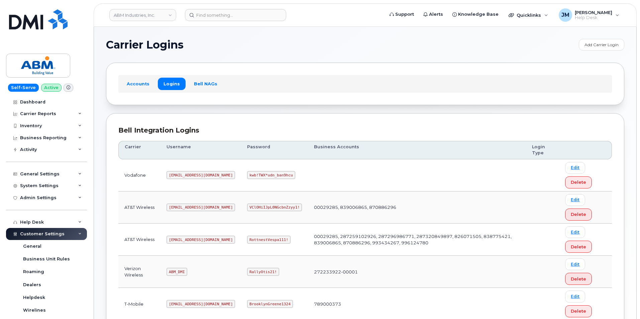  I want to click on code: VClOHiIJpL0NGcbnZzyy1!, so click(275, 207).